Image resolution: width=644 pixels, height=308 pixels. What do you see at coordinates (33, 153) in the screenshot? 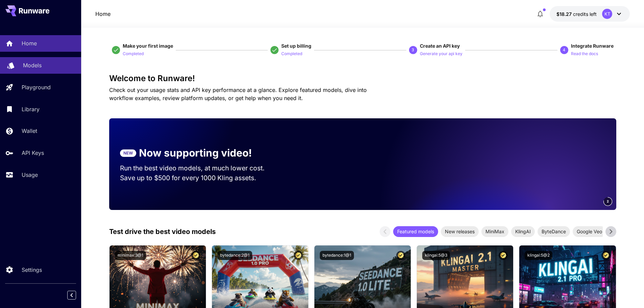
I see `p: API Keys` at bounding box center [33, 153].